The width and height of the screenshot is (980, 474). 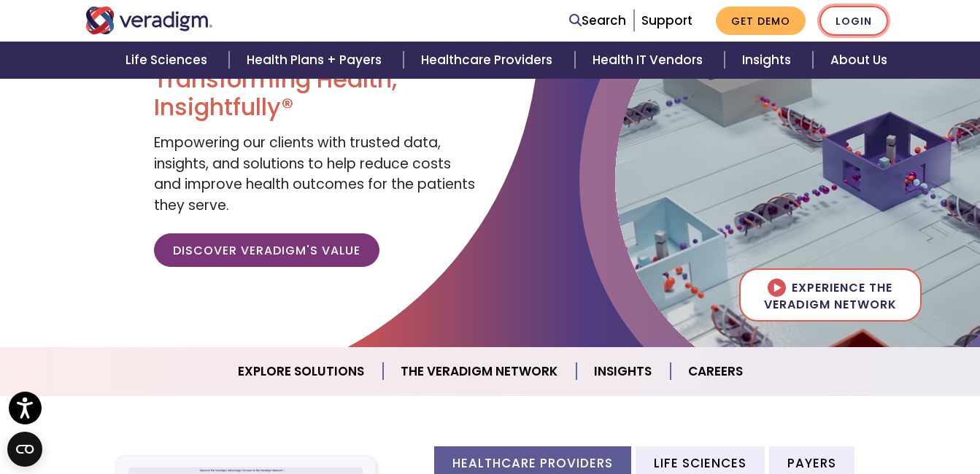 What do you see at coordinates (715, 371) in the screenshot?
I see `a: Careers` at bounding box center [715, 371].